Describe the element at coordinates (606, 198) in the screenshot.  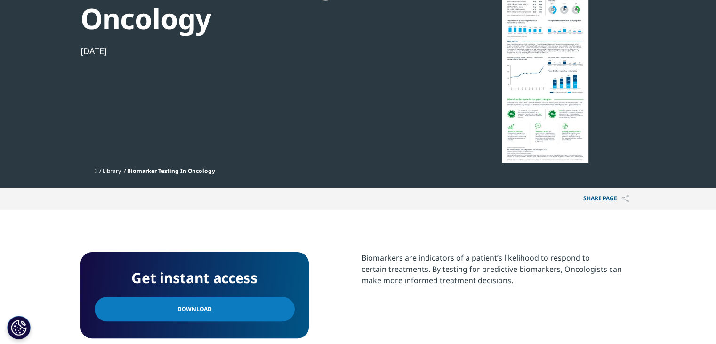
I see `p: Share PAGE` at that location.